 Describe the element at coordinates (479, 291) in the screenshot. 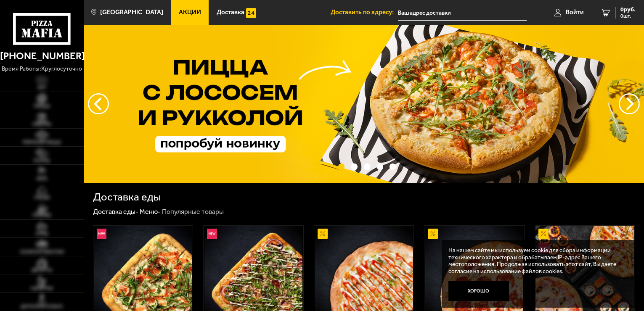

I see `button: Хорошо` at that location.